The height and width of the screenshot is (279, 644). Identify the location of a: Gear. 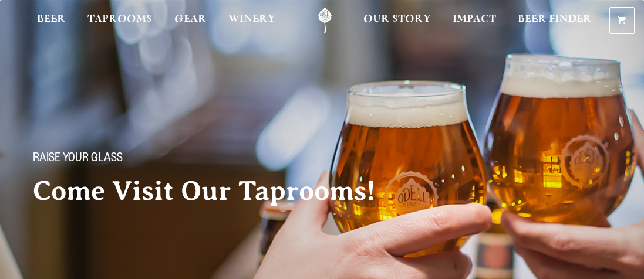
(190, 20).